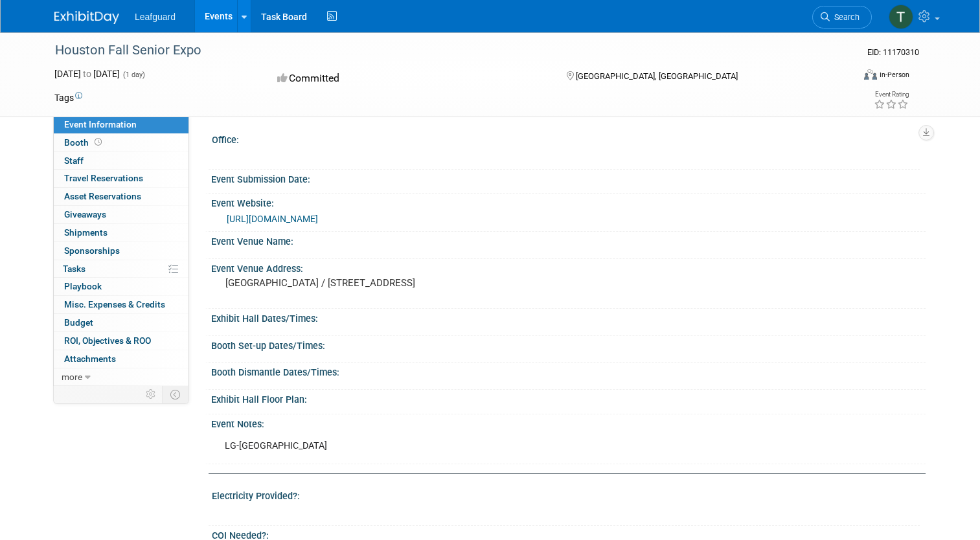 The image size is (980, 540). I want to click on a: Travel Reservations, so click(122, 178).